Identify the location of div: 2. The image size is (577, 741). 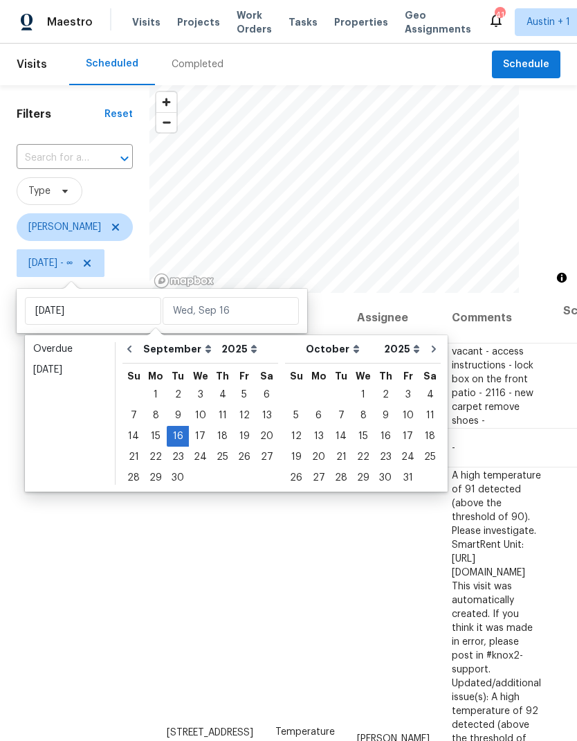
(386, 395).